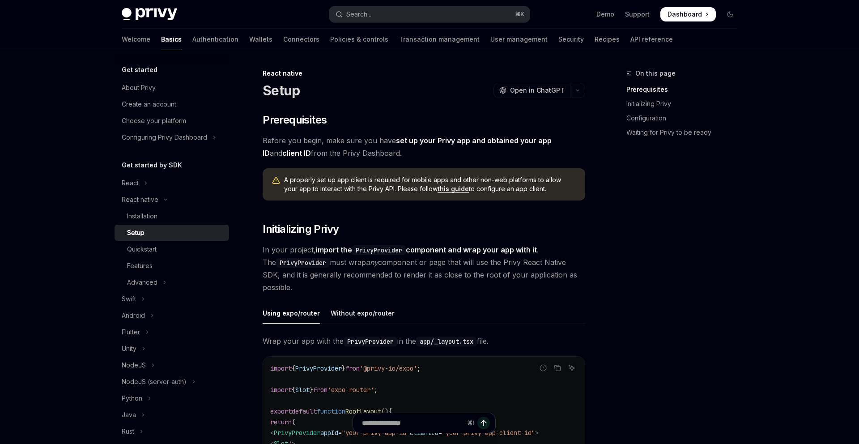  What do you see at coordinates (134, 365) in the screenshot?
I see `div: NodeJS` at bounding box center [134, 365].